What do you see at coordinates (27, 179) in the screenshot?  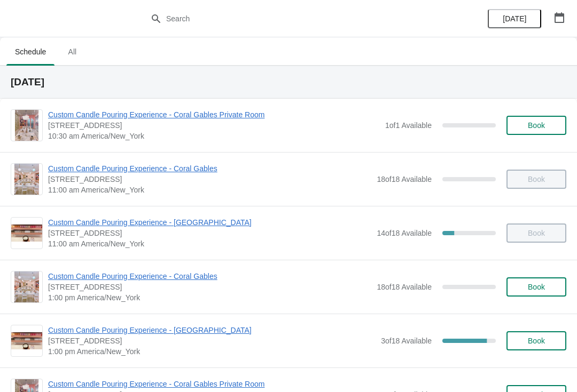 I see `img: Custom Candle Pouring Experience - Coral Gables | 154 Giralda Avenue, Coral Gables, FL, USA | 11:...` at bounding box center [27, 179].